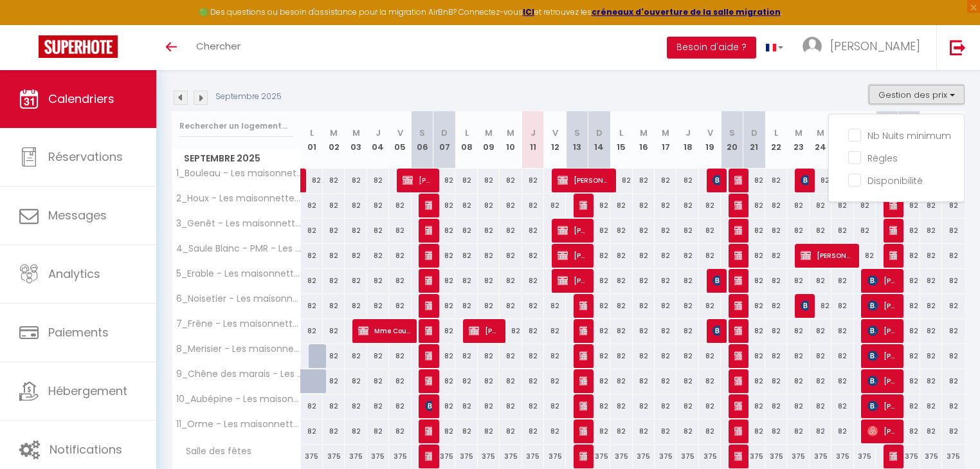 This screenshot has height=469, width=980. Describe the element at coordinates (86, 156) in the screenshot. I see `span: Réservations` at that location.